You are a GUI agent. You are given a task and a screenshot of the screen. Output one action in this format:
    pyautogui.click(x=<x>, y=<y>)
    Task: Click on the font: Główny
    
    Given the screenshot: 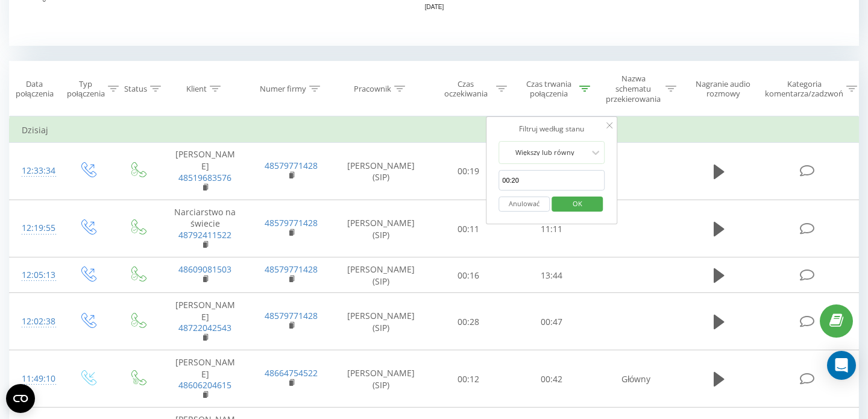 What is the action you would take?
    pyautogui.click(x=636, y=378)
    